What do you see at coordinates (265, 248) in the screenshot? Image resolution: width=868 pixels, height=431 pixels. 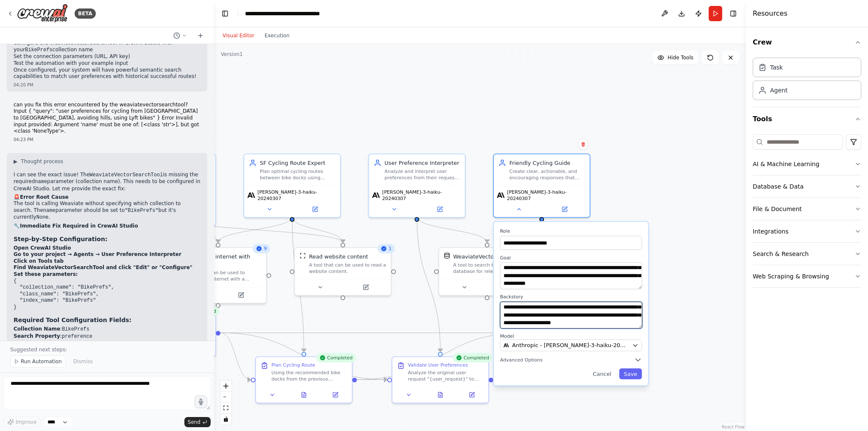 I see `span: 9` at bounding box center [265, 248].